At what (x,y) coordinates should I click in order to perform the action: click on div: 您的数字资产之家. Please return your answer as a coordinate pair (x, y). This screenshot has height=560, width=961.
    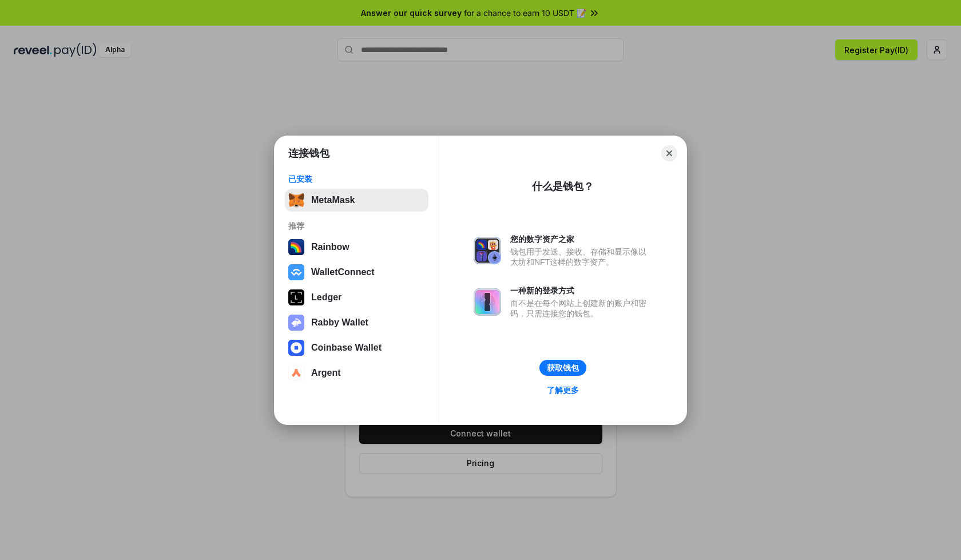
    Looking at the image, I should click on (581, 239).